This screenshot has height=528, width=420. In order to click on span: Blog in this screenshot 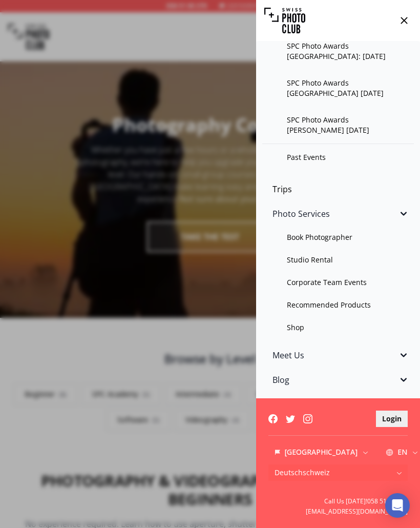, I will do `click(335, 380)`.